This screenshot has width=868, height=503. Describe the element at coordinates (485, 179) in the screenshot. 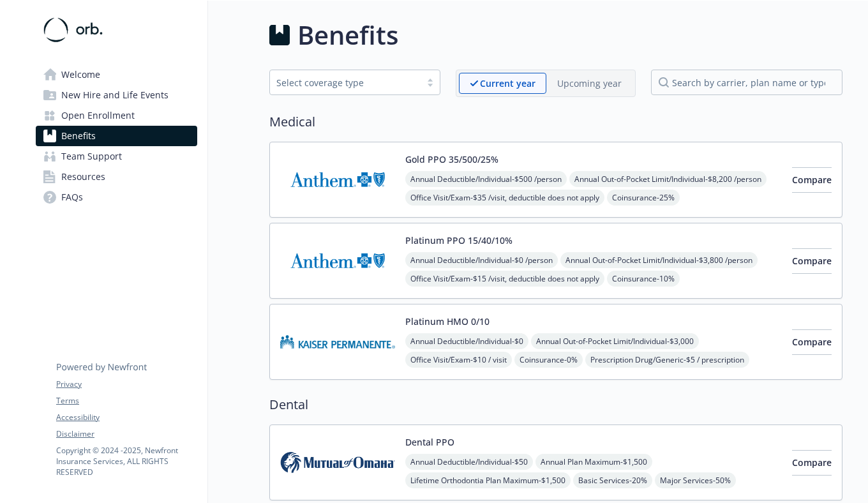

I see `span: Annual Deductible/Individual - $500 /person` at that location.